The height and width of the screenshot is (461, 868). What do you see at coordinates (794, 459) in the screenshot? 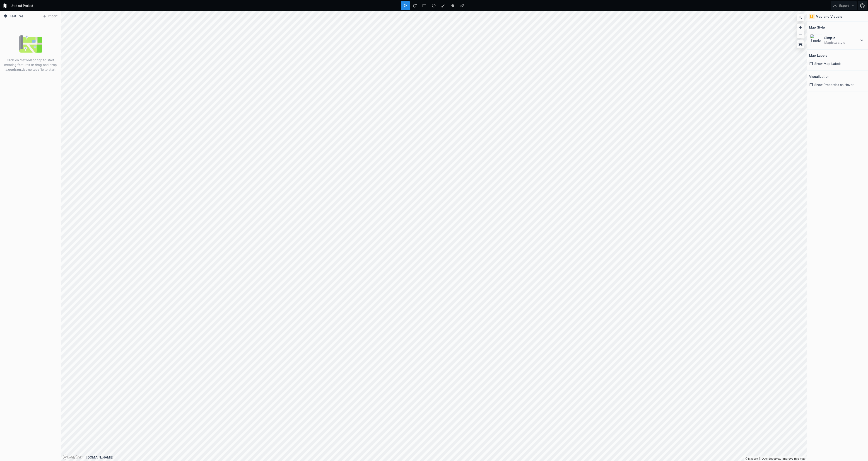
I see `a: Map feedback` at bounding box center [794, 459].